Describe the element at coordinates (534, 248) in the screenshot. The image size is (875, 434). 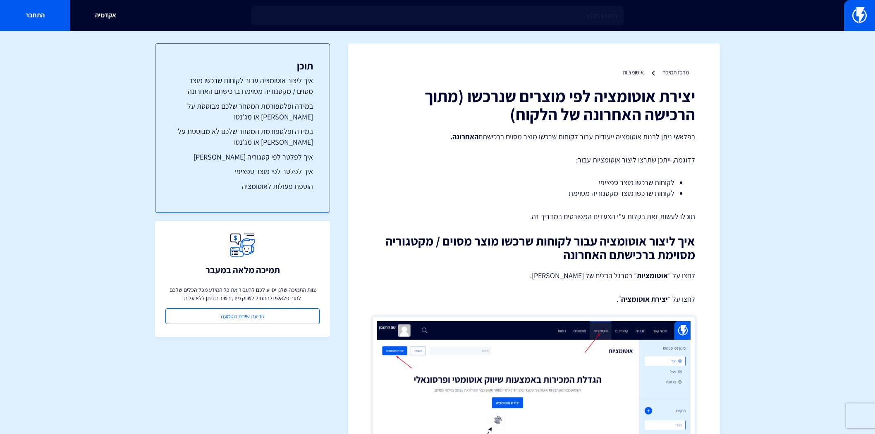
I see `h2: איך ליצור אוטומציה עבור לקוחות שרכשו מוצר מסוים / מקטגוריה מסוימת ברכישתם האחרונה` at that location.